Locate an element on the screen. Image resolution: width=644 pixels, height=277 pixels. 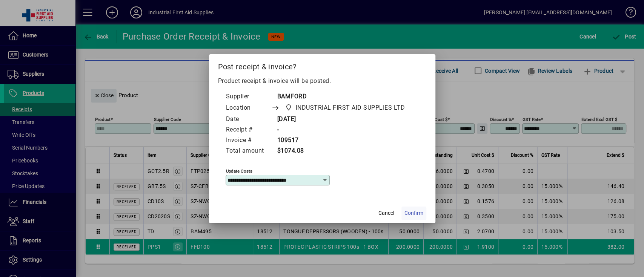
td: Receipt # is located at coordinates (249, 130).